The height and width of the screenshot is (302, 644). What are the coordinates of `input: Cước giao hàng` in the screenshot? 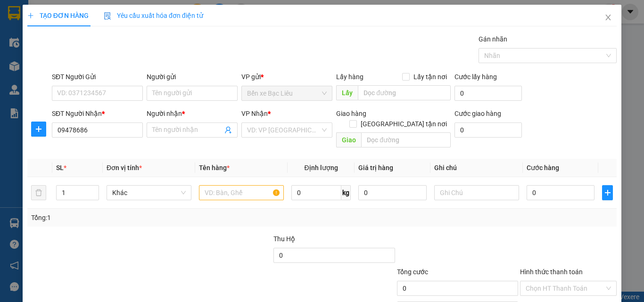 It's located at (488, 130).